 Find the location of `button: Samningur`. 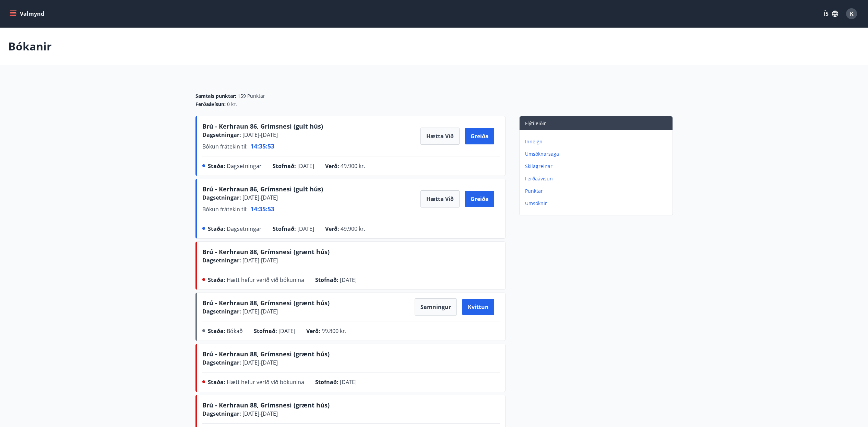

button: Samningur is located at coordinates (435, 307).